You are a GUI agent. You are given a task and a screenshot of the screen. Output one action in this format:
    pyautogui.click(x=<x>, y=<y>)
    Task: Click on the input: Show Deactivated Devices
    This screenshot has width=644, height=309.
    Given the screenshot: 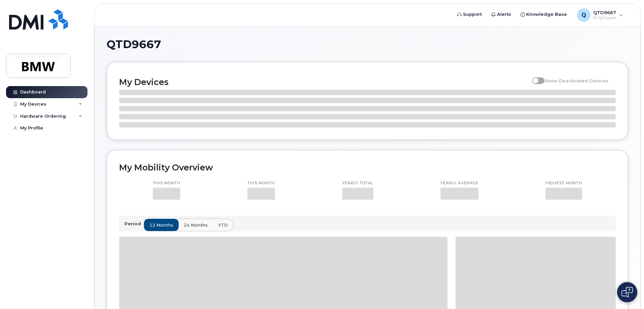 What is the action you would take?
    pyautogui.click(x=535, y=77)
    